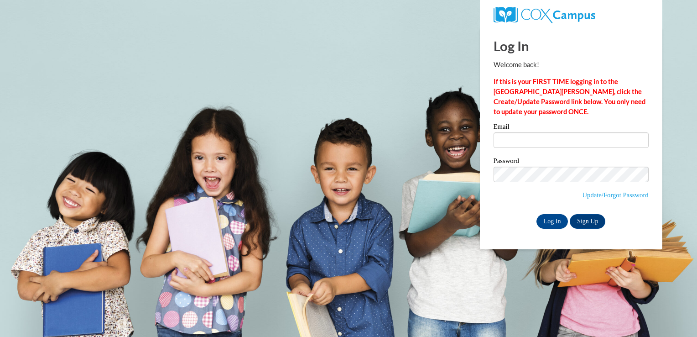 The width and height of the screenshot is (697, 337). I want to click on img: COX Campus, so click(544, 15).